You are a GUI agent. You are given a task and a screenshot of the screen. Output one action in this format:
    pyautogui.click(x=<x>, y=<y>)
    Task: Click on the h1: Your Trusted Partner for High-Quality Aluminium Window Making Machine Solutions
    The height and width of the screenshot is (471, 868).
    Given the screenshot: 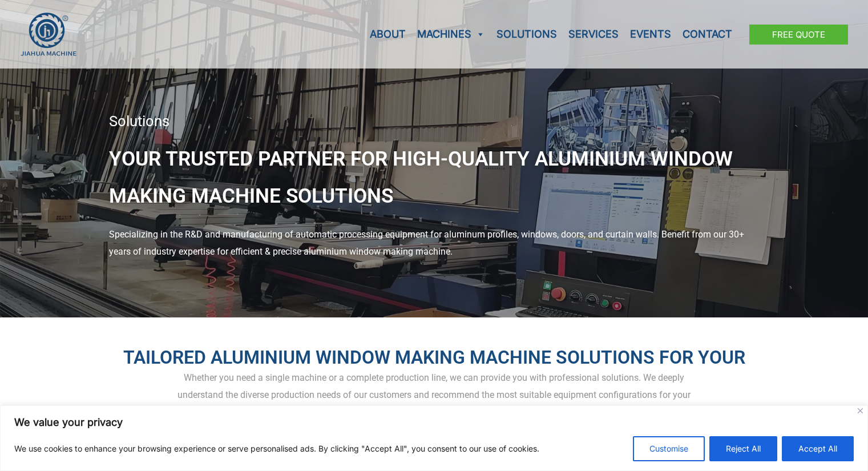 What is the action you would take?
    pyautogui.click(x=434, y=177)
    